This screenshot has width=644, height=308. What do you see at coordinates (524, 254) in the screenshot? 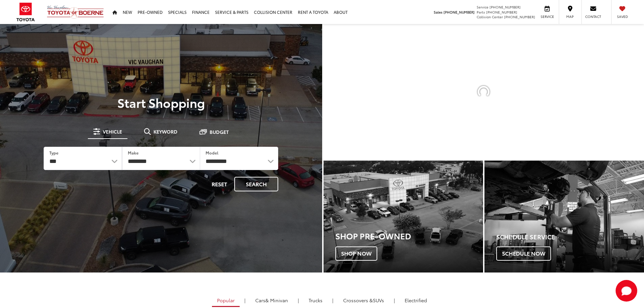
I see `span: Schedule Now` at bounding box center [524, 254].